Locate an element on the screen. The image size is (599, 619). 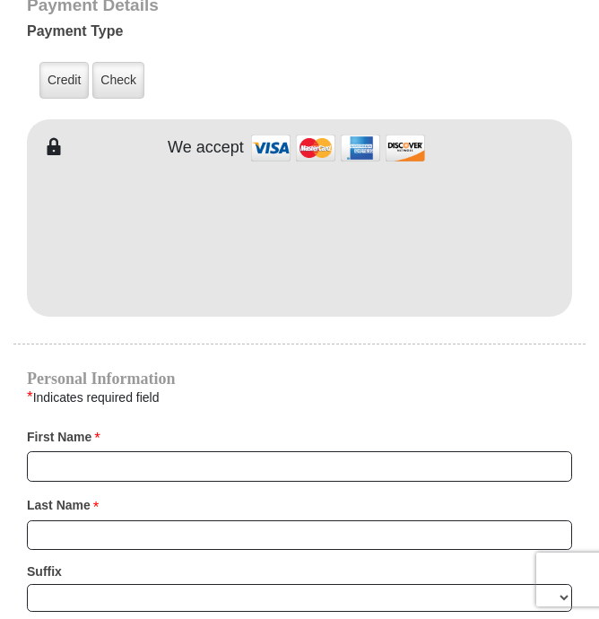
label: Check is located at coordinates (118, 80).